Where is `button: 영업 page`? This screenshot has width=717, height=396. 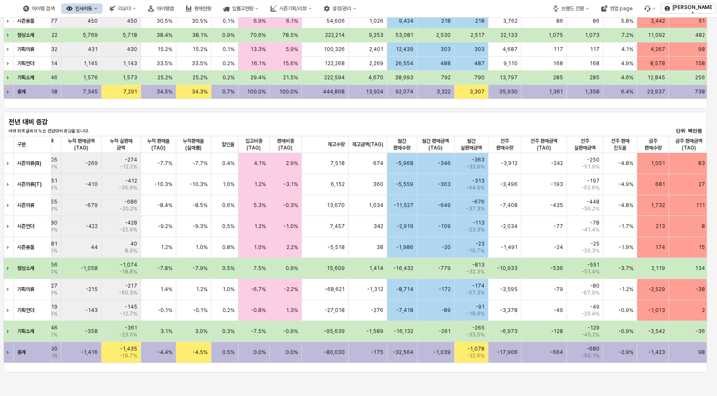 button: 영업 page is located at coordinates (616, 9).